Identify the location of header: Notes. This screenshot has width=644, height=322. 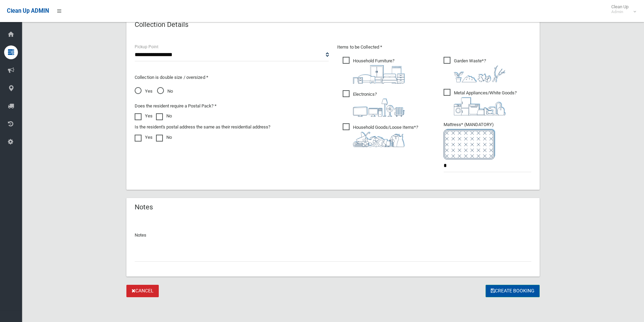
(143, 207).